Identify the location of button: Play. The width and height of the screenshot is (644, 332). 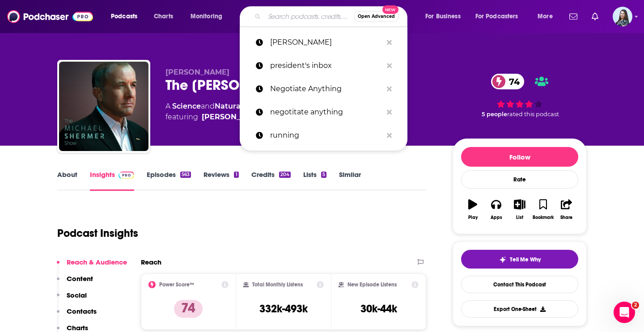
(473, 209).